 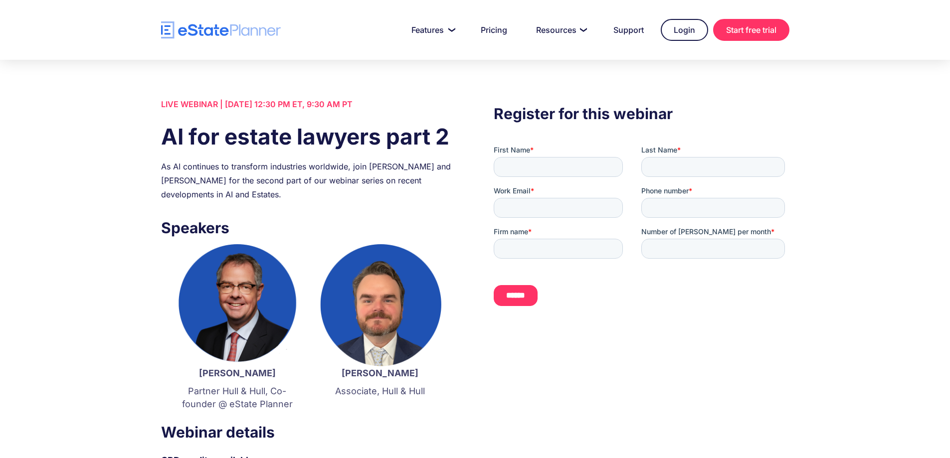 What do you see at coordinates (380, 392) in the screenshot?
I see `p: Associate, Hull & Hull` at bounding box center [380, 392].